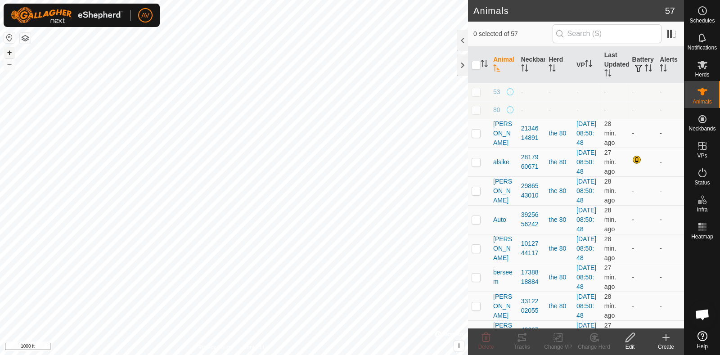 The image size is (720, 355). I want to click on span: 0 selected of 57, so click(513, 34).